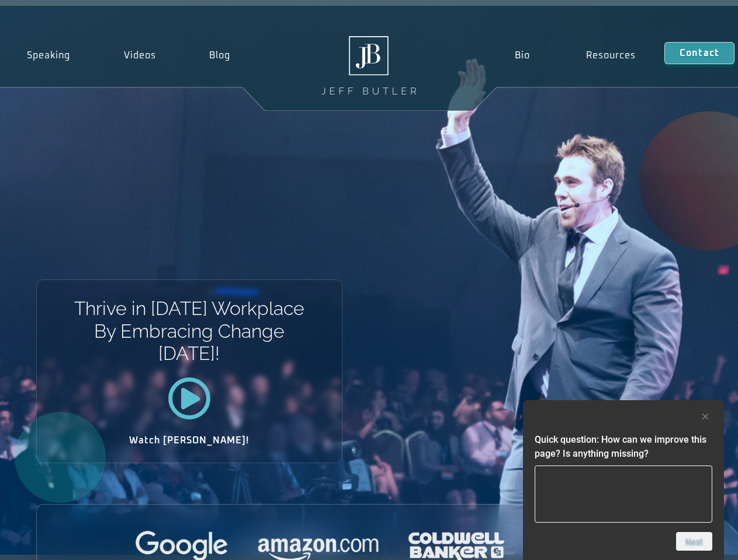 Image resolution: width=738 pixels, height=560 pixels. Describe the element at coordinates (611, 55) in the screenshot. I see `a: Resources` at that location.